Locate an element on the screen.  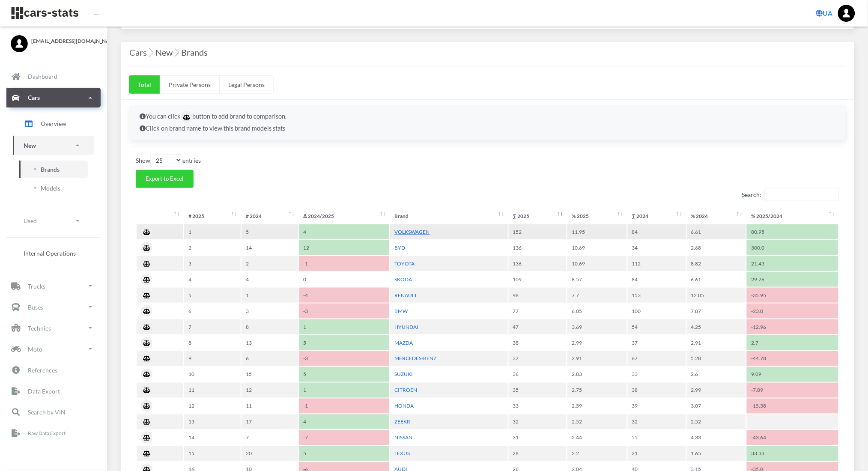
td: 20 is located at coordinates (270, 453).